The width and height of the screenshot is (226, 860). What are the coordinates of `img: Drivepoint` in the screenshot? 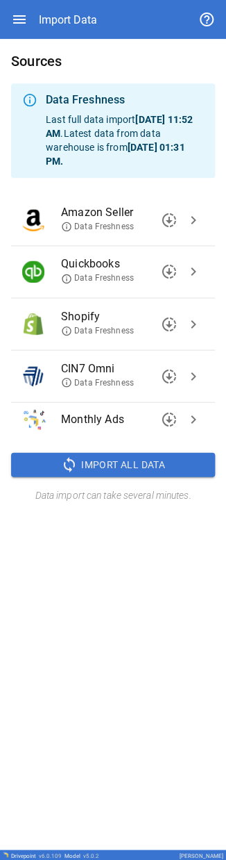 It's located at (6, 854).